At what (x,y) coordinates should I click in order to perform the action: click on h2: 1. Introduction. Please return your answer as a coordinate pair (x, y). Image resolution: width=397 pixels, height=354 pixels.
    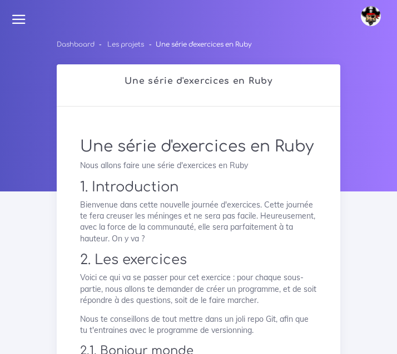
    Looking at the image, I should click on (198, 187).